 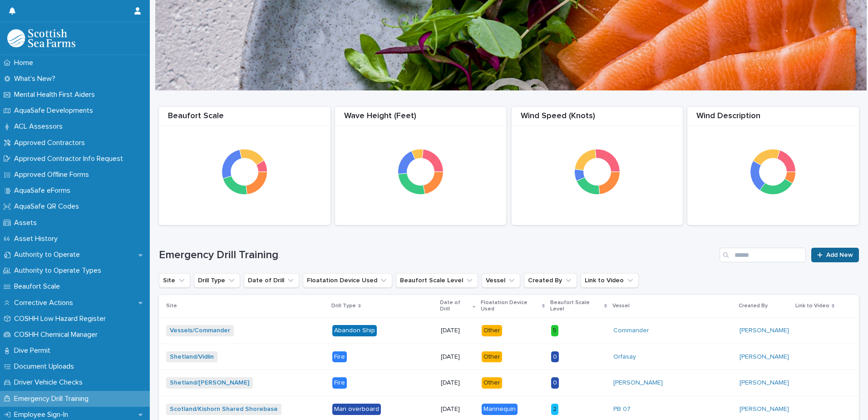 I want to click on h1: Emergency Drill Training, so click(x=437, y=255).